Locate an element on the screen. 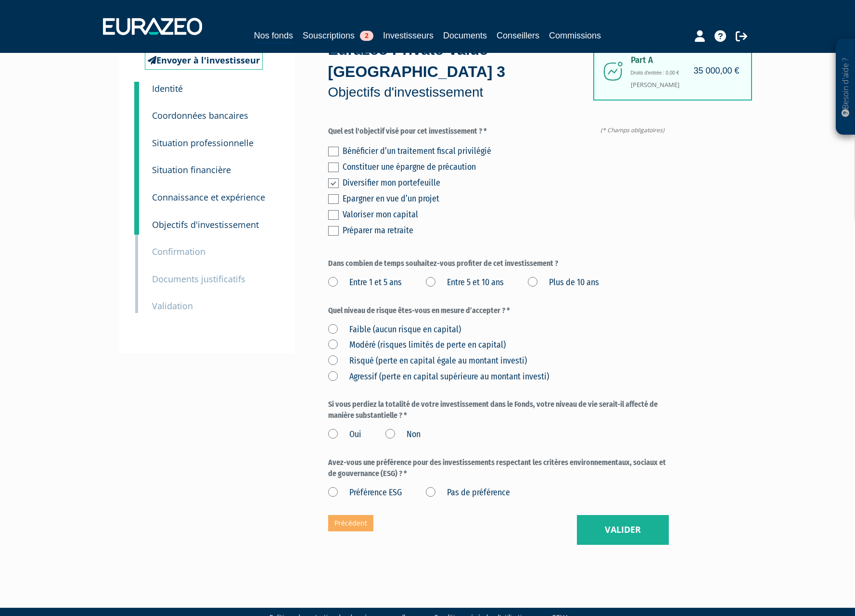 The image size is (855, 616). label: Quel est l'objectif visé pour cet investissement ? * is located at coordinates (499, 131).